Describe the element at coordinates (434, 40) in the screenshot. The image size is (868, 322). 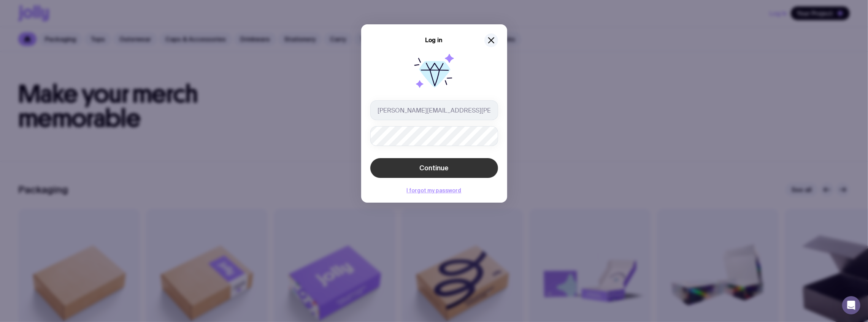
I see `h5: Log in` at that location.